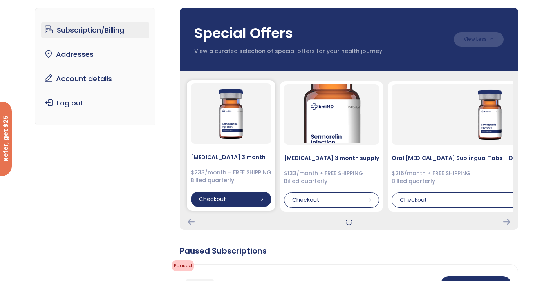 This screenshot has height=281, width=553. What do you see at coordinates (183, 265) in the screenshot?
I see `span: Paused` at bounding box center [183, 265].